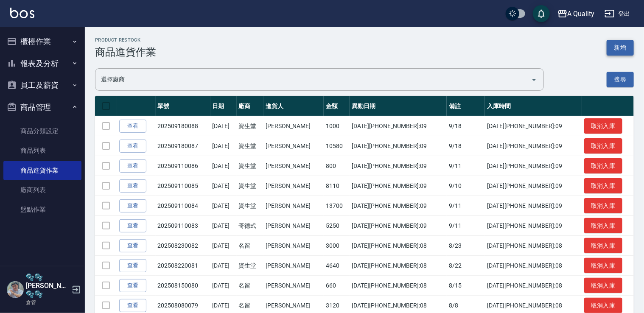  What do you see at coordinates (336, 126) in the screenshot?
I see `td: 1000` at bounding box center [336, 126].